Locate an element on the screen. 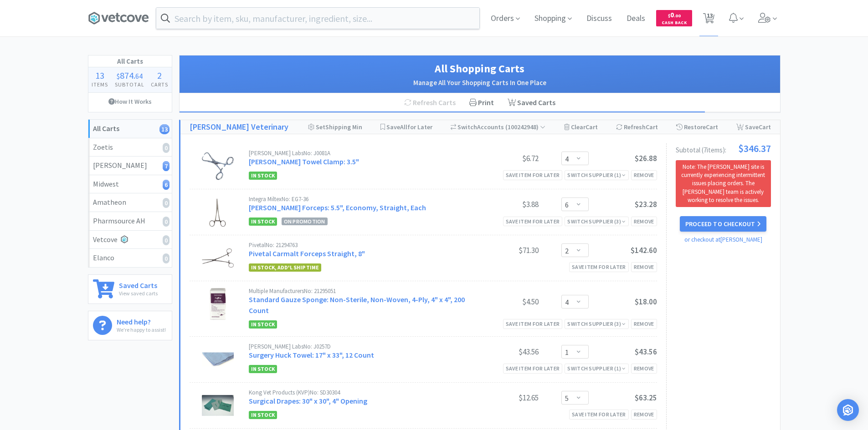 This screenshot has width=868, height=430. div: Refresh Carts is located at coordinates (430, 103).